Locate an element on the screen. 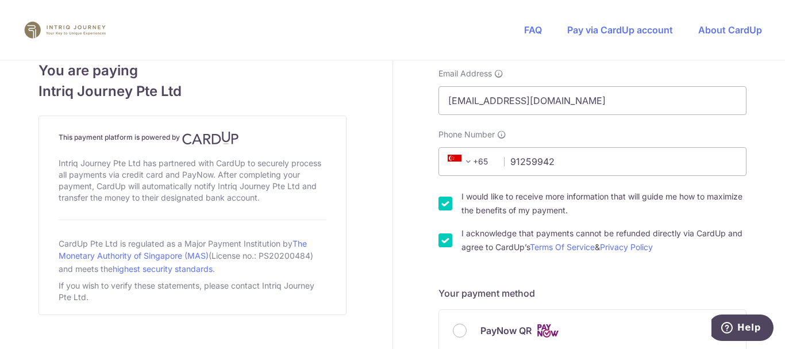 Image resolution: width=785 pixels, height=349 pixels. span: You are paying is located at coordinates (192, 71).